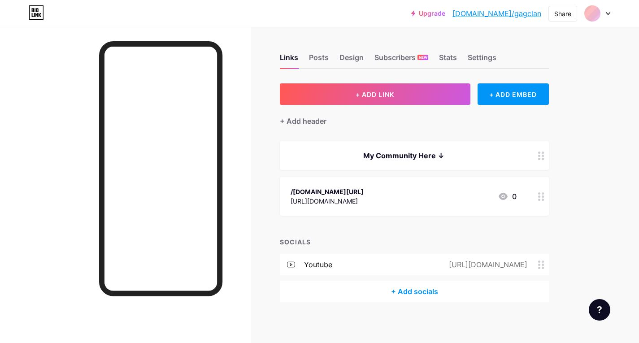 The image size is (639, 343). Describe the element at coordinates (404, 156) in the screenshot. I see `div: My Community Here ↓` at that location.